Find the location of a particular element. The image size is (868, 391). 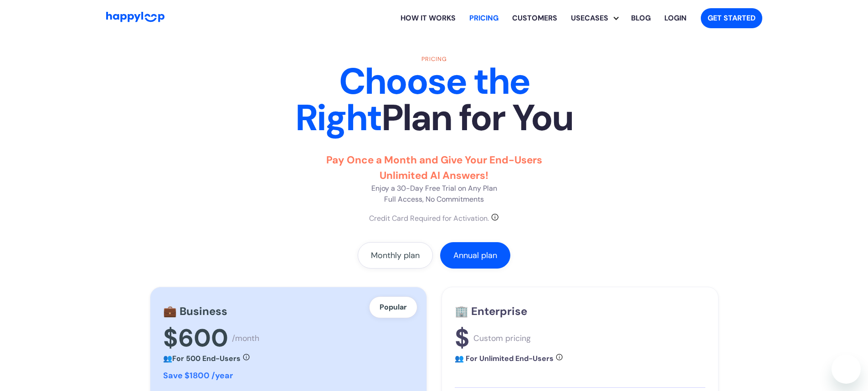

strong: 💼 Business is located at coordinates (195, 311).